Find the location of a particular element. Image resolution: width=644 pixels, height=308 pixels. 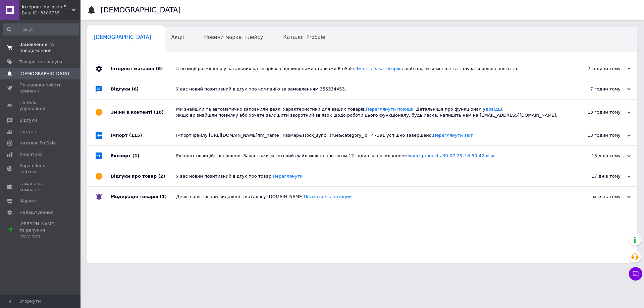

div: Інтернет магазин is located at coordinates (143, 69).